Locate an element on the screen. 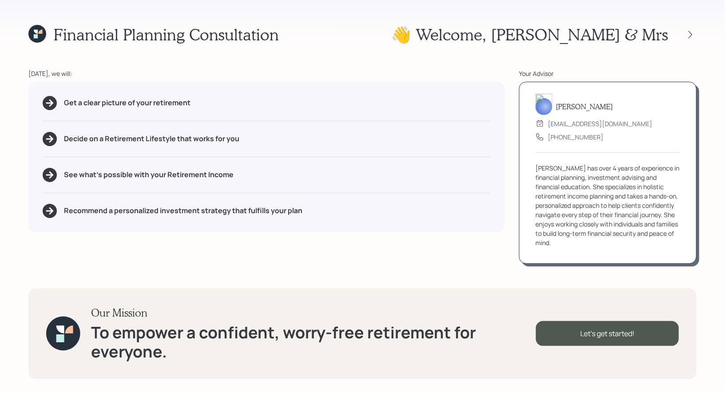 This screenshot has width=725, height=393. img: aleksandra-headshot.png is located at coordinates (544, 104).